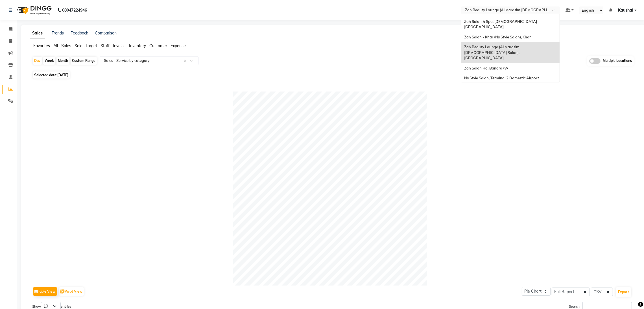  What do you see at coordinates (158, 46) in the screenshot?
I see `span: Customer` at bounding box center [158, 46].